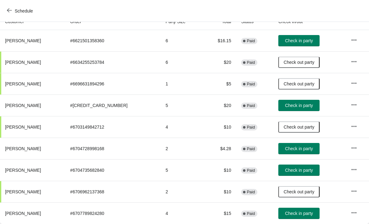 This screenshot has width=369, height=224. I want to click on td: $5, so click(220, 84).